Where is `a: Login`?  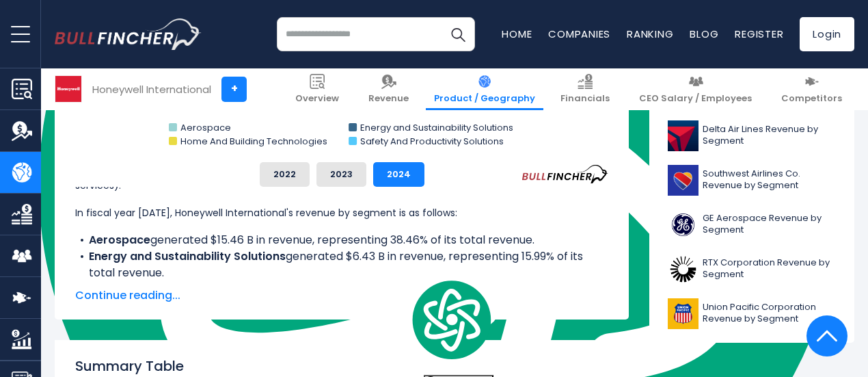
a: Login is located at coordinates (827, 34).